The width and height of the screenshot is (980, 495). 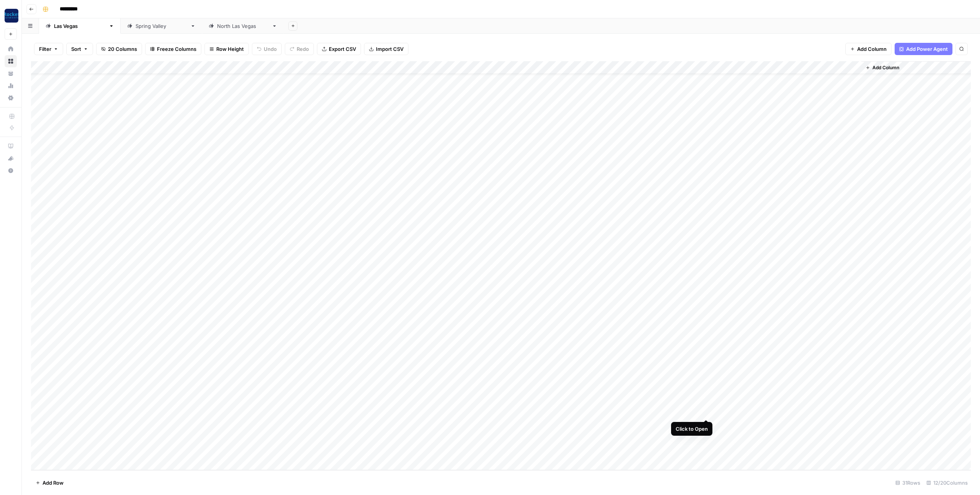 What do you see at coordinates (48, 49) in the screenshot?
I see `button: Filter` at bounding box center [48, 49].